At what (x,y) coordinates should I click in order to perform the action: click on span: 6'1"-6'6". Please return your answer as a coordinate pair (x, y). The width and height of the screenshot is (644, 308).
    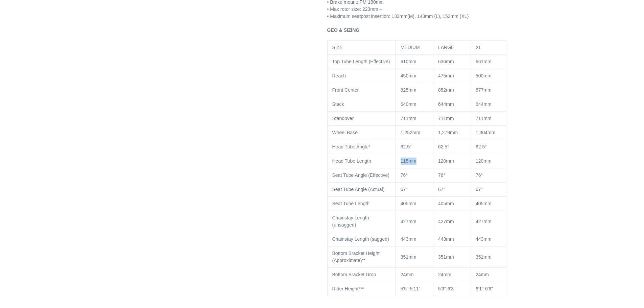
    Looking at the image, I should click on (484, 289).